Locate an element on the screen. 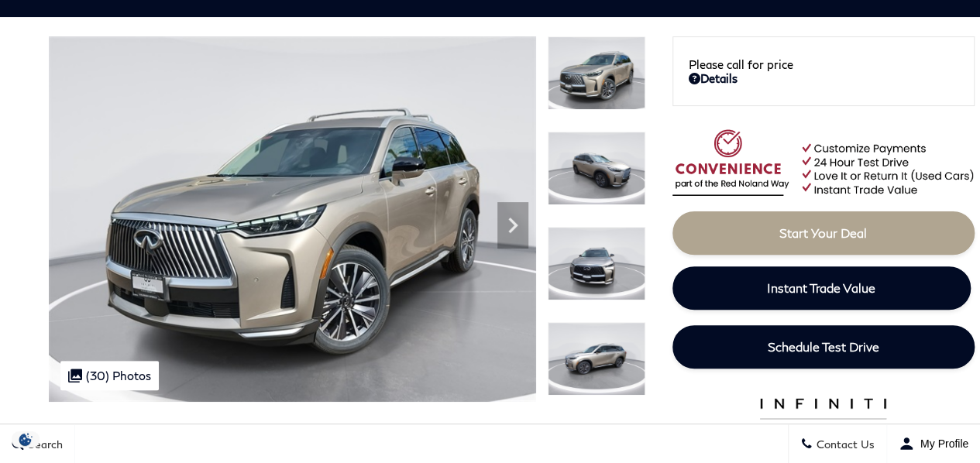  span: Contact Us is located at coordinates (844, 444).